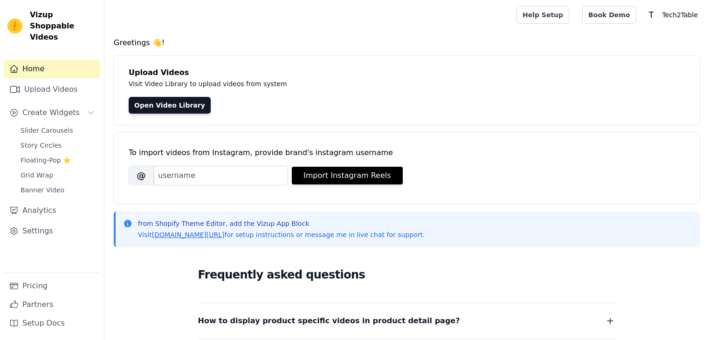  What do you see at coordinates (407, 321) in the screenshot?
I see `button: How to display product specific videos in product detail page?` at bounding box center [407, 321].